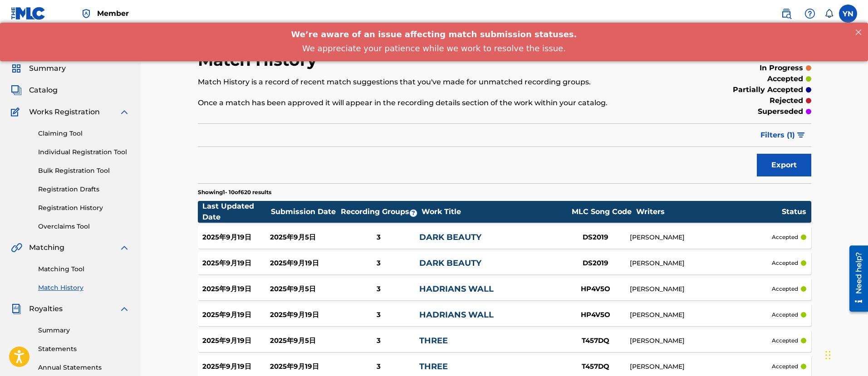 The width and height of the screenshot is (868, 376). Describe the element at coordinates (602, 212) in the screenshot. I see `div: MLC Song Code` at that location.